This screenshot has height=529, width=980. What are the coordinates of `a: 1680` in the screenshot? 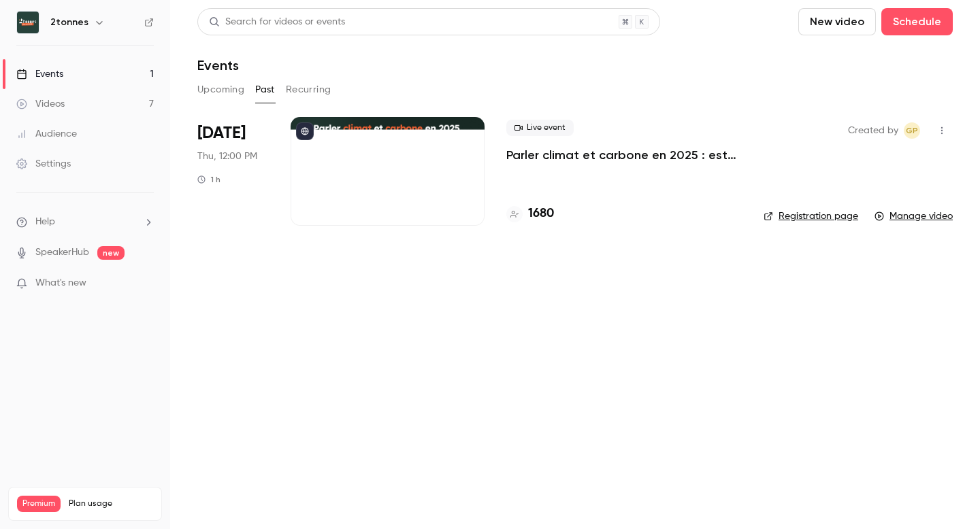 It's located at (530, 213).